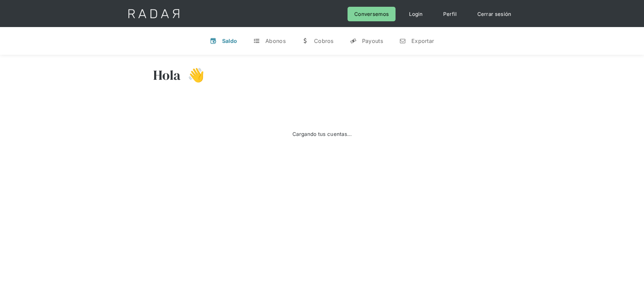  What do you see at coordinates (322, 134) in the screenshot?
I see `div: Cargando tus cuentas...` at bounding box center [322, 134].